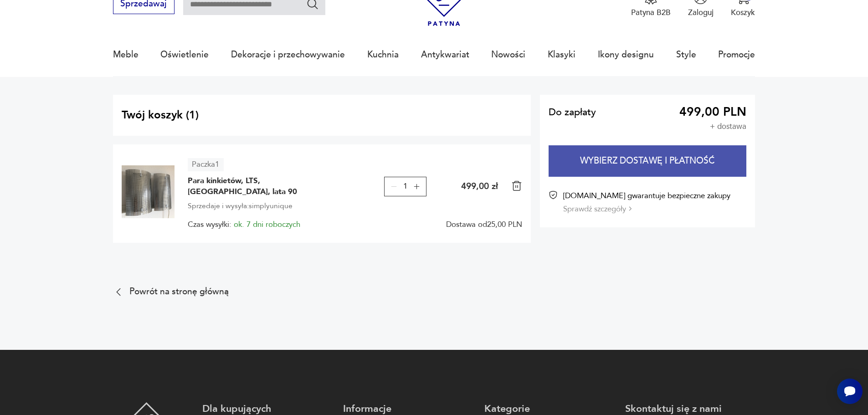 Image resolution: width=868 pixels, height=415 pixels. What do you see at coordinates (144, 5) in the screenshot?
I see `a: Sprzedawaj` at bounding box center [144, 5].